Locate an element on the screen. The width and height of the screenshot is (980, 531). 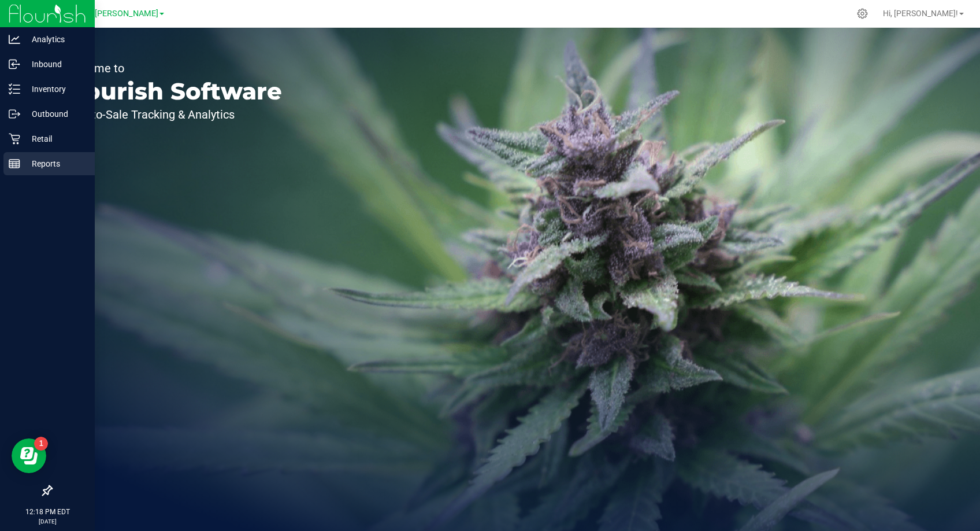
inline-svg: Outbound is located at coordinates (14, 114).